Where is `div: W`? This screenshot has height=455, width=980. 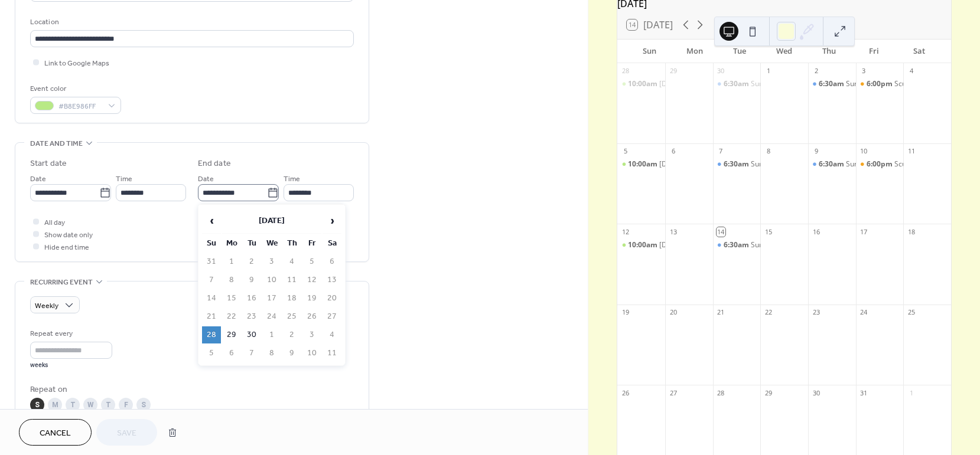
div: W is located at coordinates (90, 404).